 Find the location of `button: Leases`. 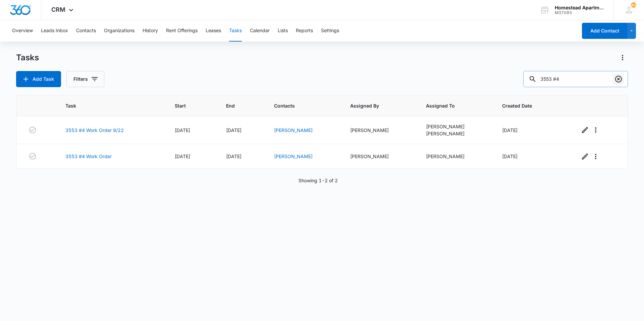

button: Leases is located at coordinates (214, 31).